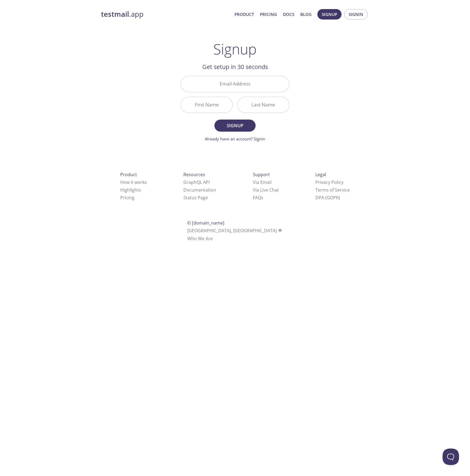 The width and height of the screenshot is (470, 476). What do you see at coordinates (133, 182) in the screenshot?
I see `a: How it works` at bounding box center [133, 182].